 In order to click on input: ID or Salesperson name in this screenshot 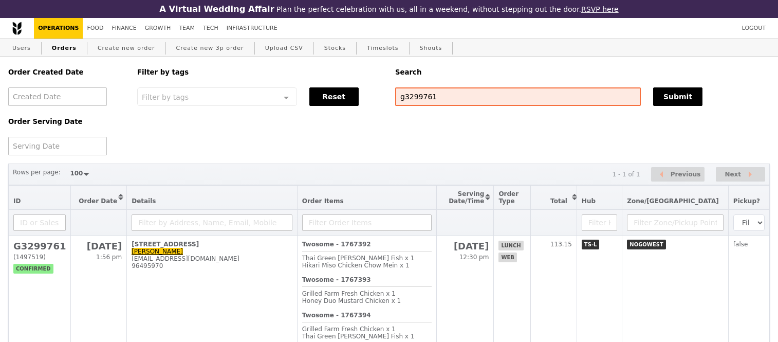, I will do `click(40, 222)`.